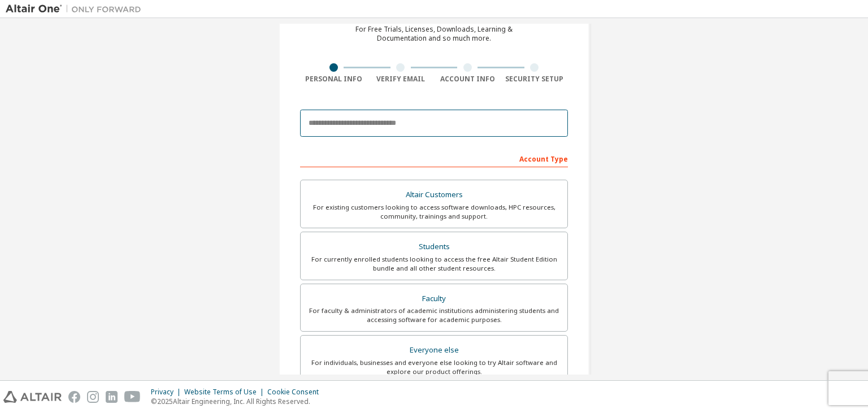  I want to click on div: Everyone else, so click(434, 351).